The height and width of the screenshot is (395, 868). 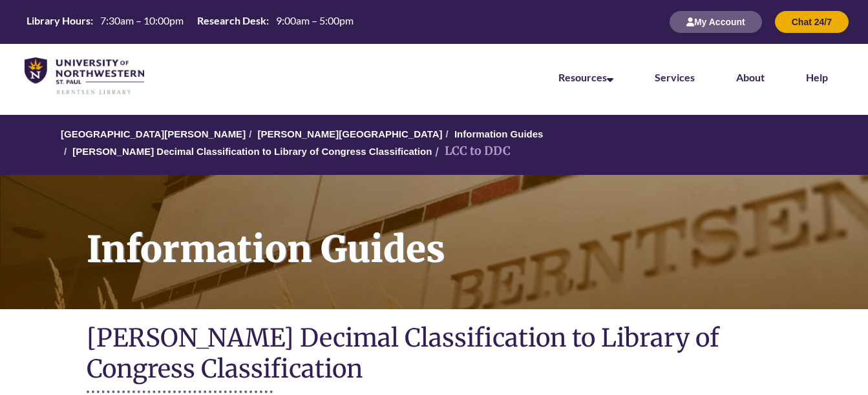 What do you see at coordinates (715, 22) in the screenshot?
I see `a: My Account` at bounding box center [715, 22].